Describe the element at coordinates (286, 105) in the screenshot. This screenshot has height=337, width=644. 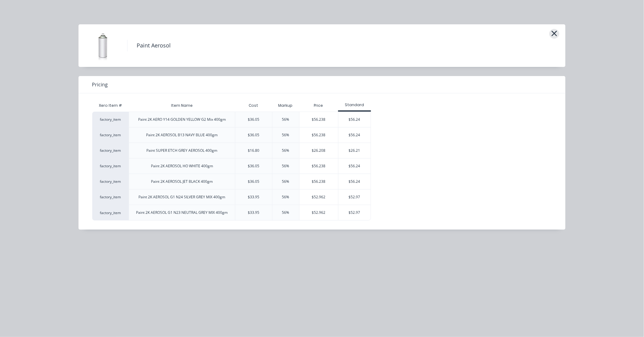
I see `div: Markup` at that location.